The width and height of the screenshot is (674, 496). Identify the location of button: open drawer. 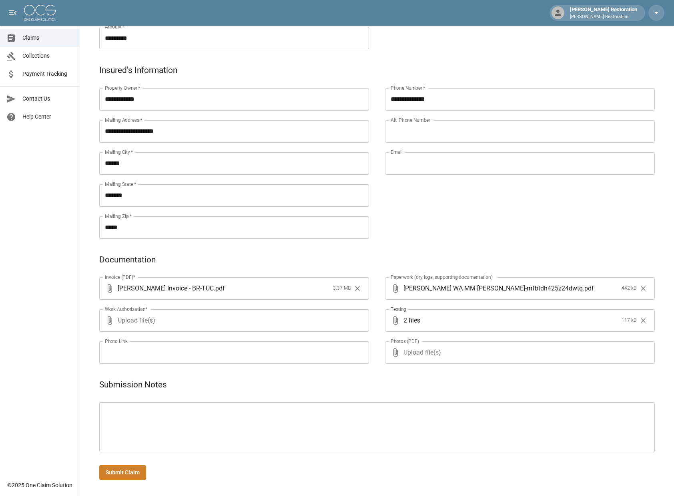
(13, 13).